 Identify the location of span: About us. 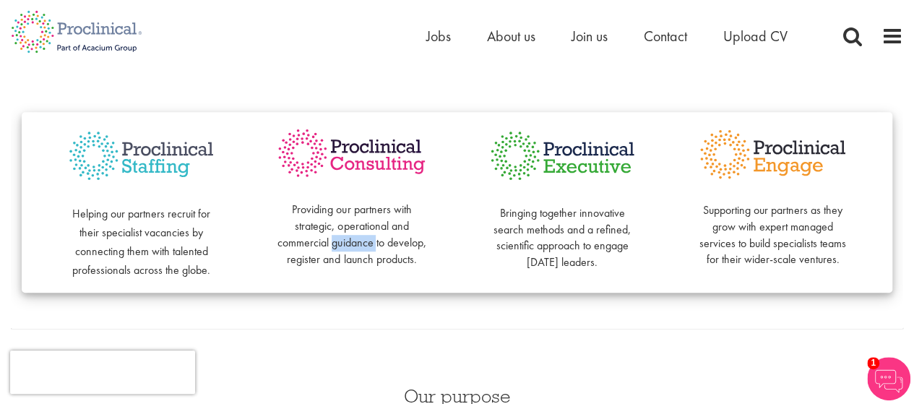
(511, 36).